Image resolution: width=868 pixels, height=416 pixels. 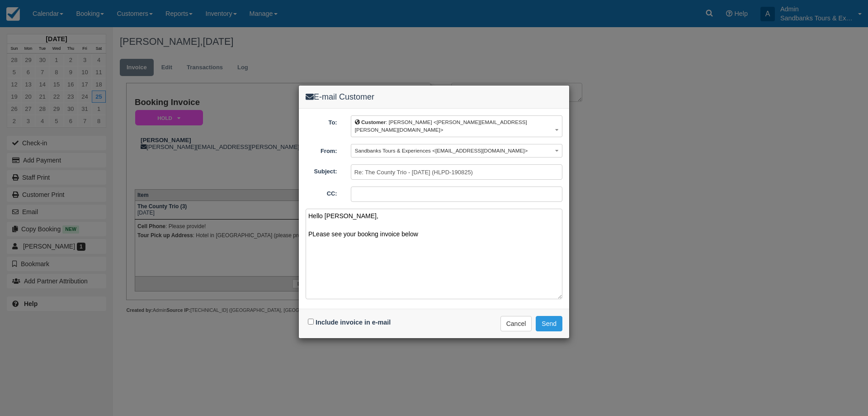 I want to click on h4: E-mail Customer, so click(x=434, y=97).